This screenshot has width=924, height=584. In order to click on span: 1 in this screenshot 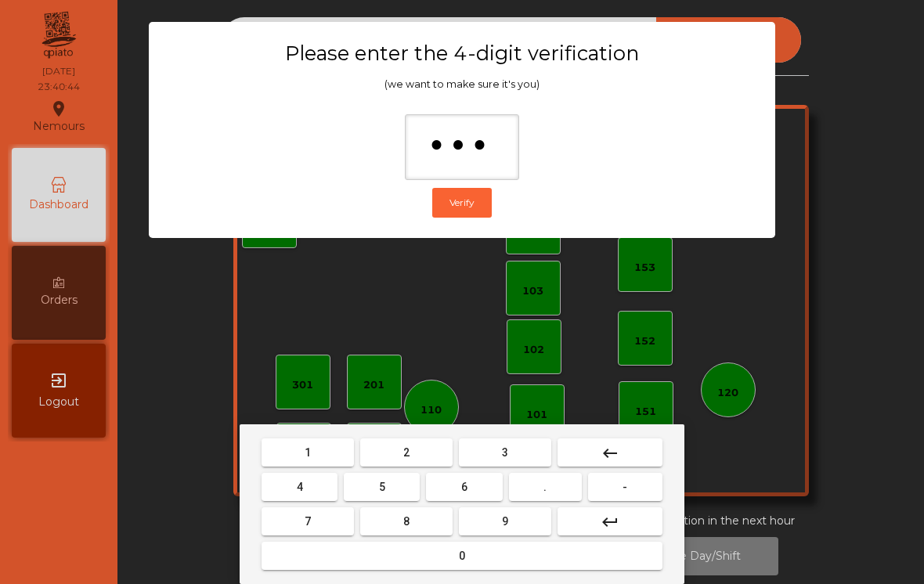, I will do `click(307, 453)`.